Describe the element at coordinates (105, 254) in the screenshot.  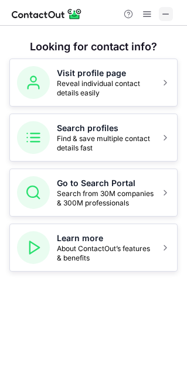
I see `span: About ContactOut’s features & benefits` at that location.